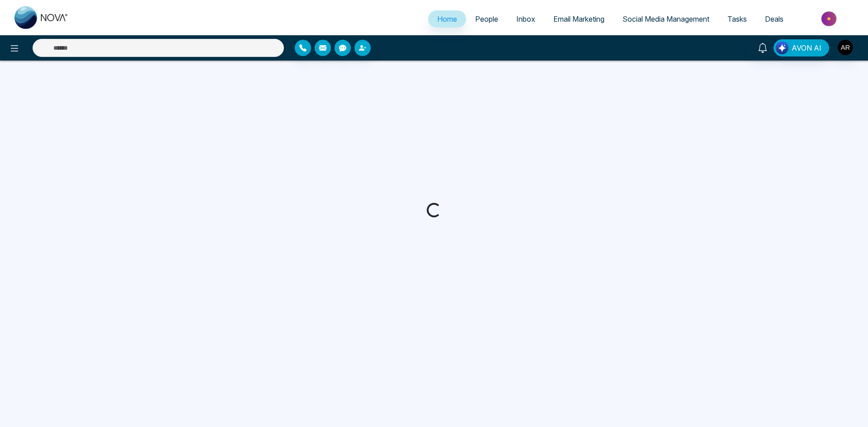 Image resolution: width=868 pixels, height=427 pixels. Describe the element at coordinates (830, 18) in the screenshot. I see `img: Market-place.gif` at that location.